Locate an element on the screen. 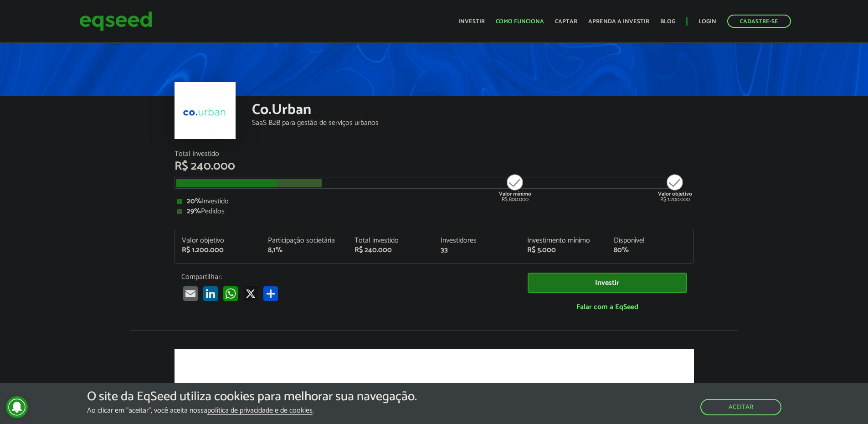 The image size is (868, 424). div: Investido is located at coordinates (434, 201).